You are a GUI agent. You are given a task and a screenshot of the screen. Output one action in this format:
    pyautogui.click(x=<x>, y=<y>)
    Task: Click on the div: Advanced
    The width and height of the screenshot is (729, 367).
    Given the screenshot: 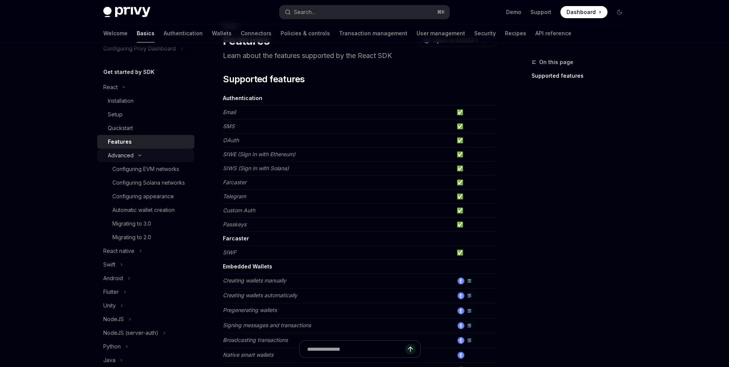 What is the action you would take?
    pyautogui.click(x=121, y=156)
    